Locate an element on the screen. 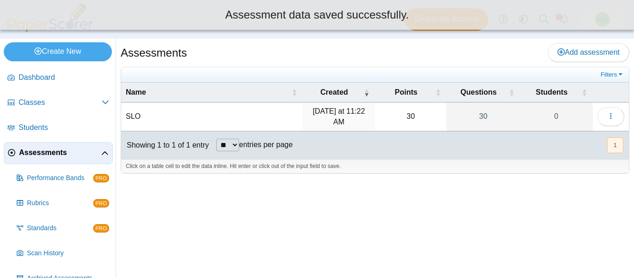  span: Points is located at coordinates (406, 92).